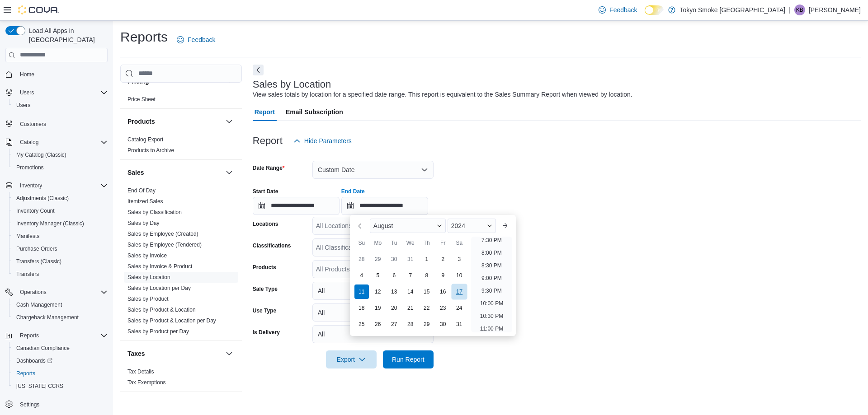 The width and height of the screenshot is (868, 415). What do you see at coordinates (62, 142) in the screenshot?
I see `span: Catalog` at bounding box center [62, 142].